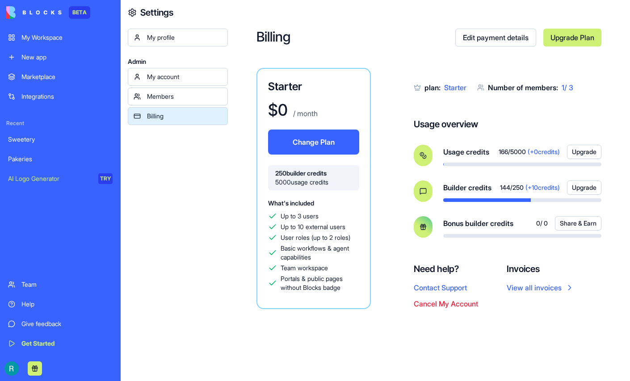 The height and width of the screenshot is (381, 630). What do you see at coordinates (542, 223) in the screenshot?
I see `span: 0 / 0` at bounding box center [542, 223].